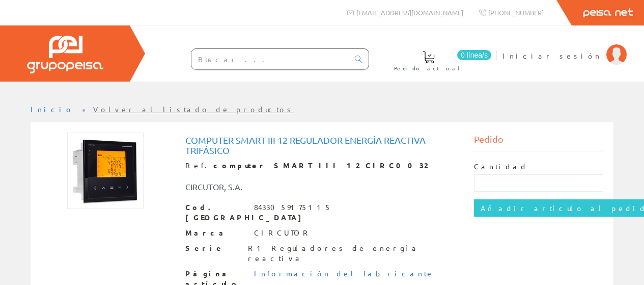  I want to click on span: 0 línea/s, so click(474, 55).